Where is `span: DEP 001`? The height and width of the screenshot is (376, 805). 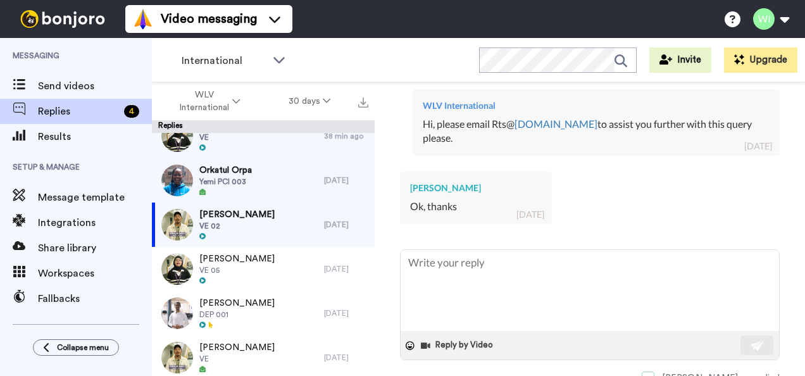
span: DEP 001 is located at coordinates (237, 315).